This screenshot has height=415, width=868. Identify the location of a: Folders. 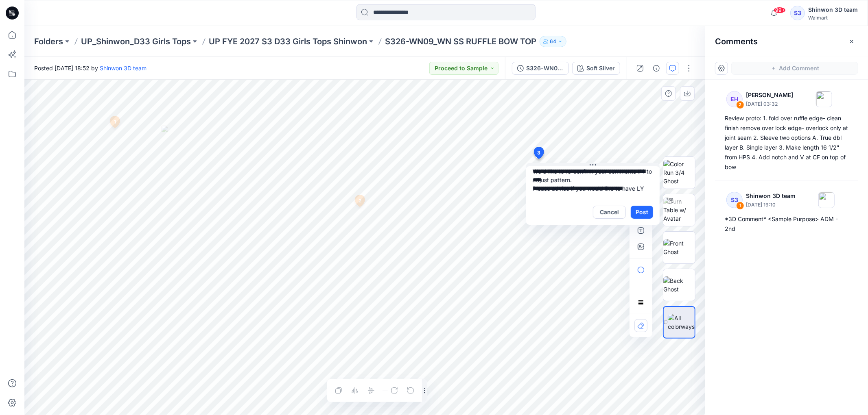
(49, 42).